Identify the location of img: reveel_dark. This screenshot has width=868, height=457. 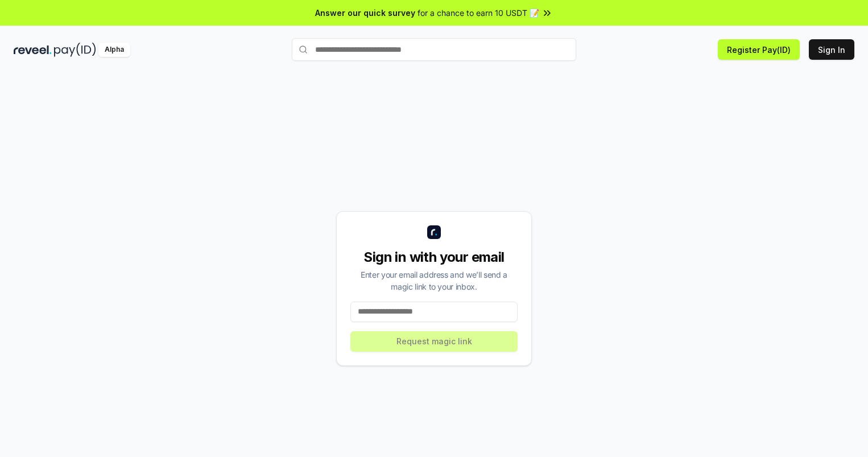
(33, 50).